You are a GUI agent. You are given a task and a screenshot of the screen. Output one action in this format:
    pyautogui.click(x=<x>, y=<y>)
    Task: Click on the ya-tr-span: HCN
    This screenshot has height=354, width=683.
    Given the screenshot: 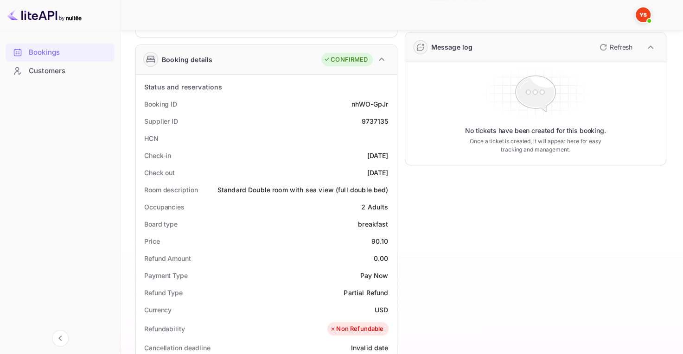 What is the action you would take?
    pyautogui.click(x=151, y=138)
    